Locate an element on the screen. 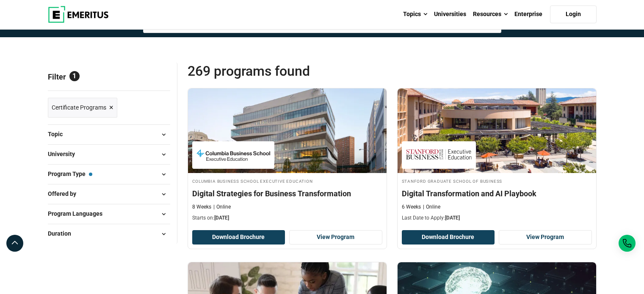 The image size is (644, 294). p: 8 Weeks is located at coordinates (201, 207).